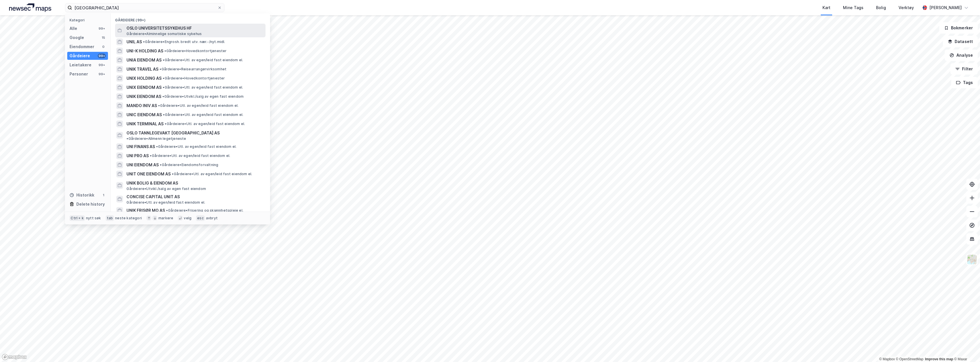 The width and height of the screenshot is (980, 362). Describe the element at coordinates (142, 165) in the screenshot. I see `span: UNI EIENDOM AS` at that location.